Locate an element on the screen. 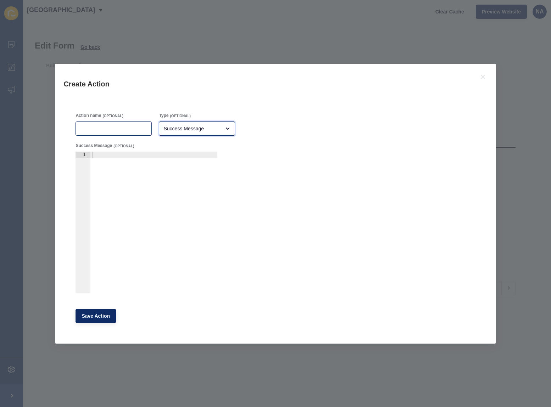 Image resolution: width=551 pixels, height=407 pixels. span: Save Action is located at coordinates (96, 316).